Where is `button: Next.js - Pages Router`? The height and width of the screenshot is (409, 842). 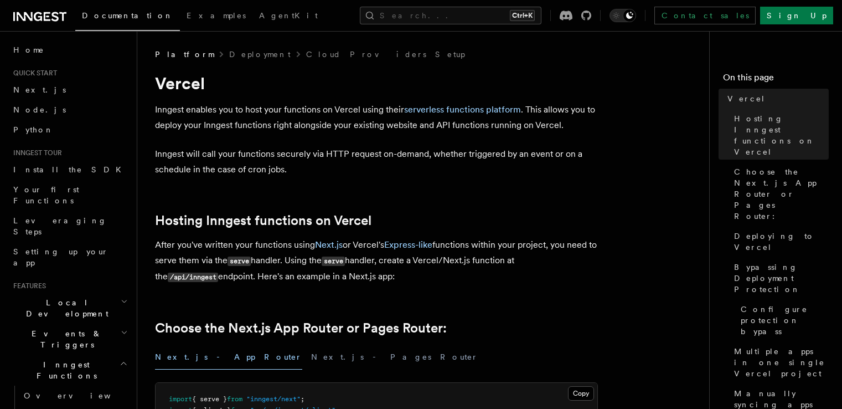
button: Next.js - Pages Router is located at coordinates (395, 357).